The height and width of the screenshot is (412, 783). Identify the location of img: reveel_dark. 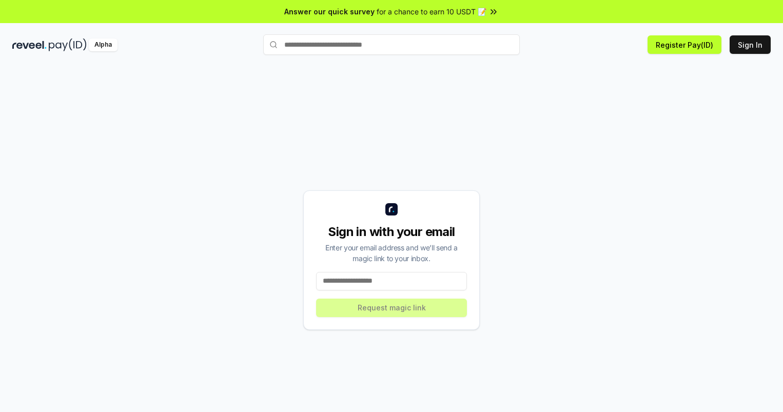
(29, 45).